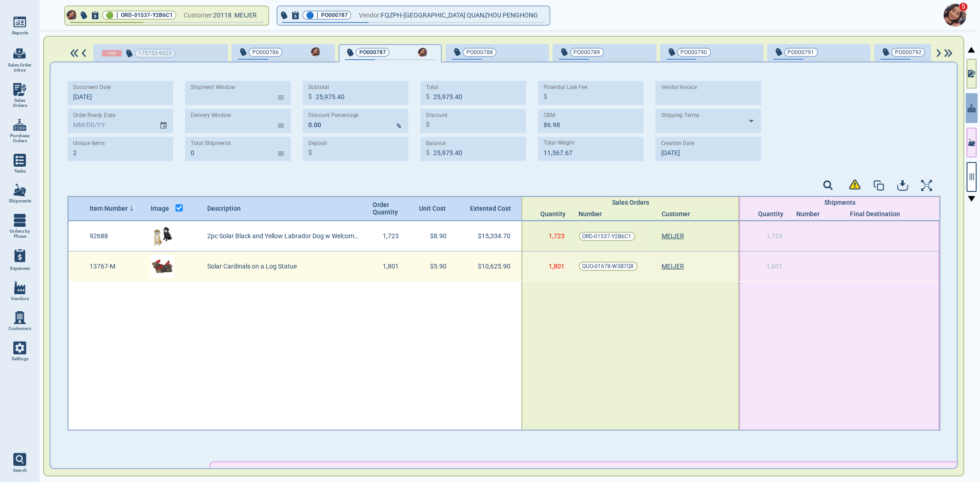 The width and height of the screenshot is (980, 482). What do you see at coordinates (565, 88) in the screenshot?
I see `label: Potential Late Fee` at bounding box center [565, 88].